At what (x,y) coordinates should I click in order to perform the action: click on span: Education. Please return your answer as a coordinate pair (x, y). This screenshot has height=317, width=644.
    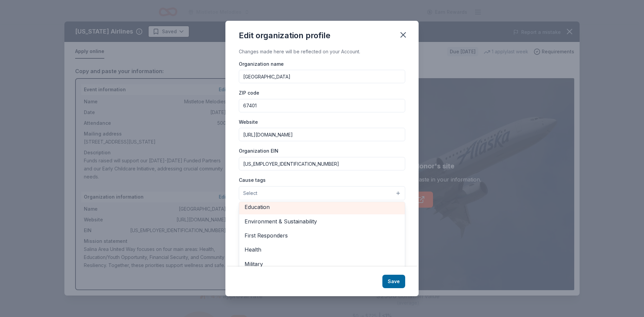
    Looking at the image, I should click on (322, 207).